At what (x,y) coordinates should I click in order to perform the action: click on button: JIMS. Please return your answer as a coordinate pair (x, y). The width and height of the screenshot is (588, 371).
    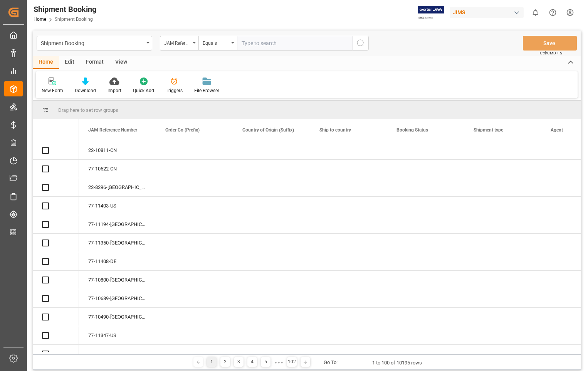
    Looking at the image, I should click on (488, 12).